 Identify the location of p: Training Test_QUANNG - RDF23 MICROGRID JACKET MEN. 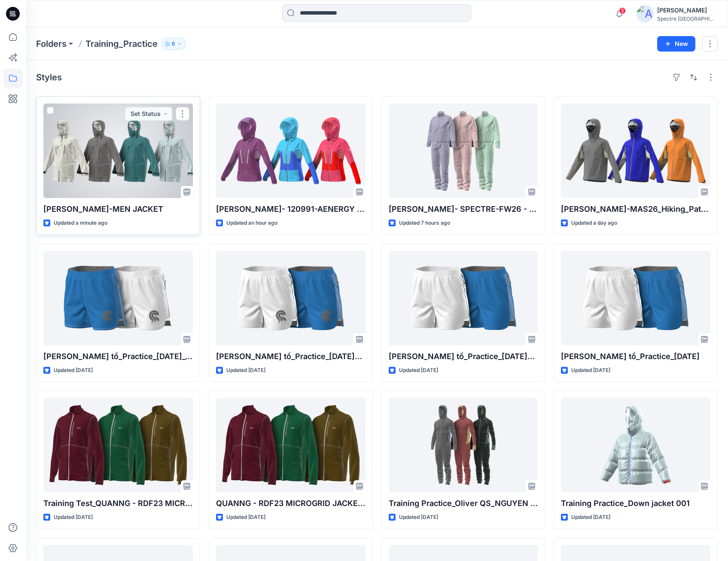
(119, 503).